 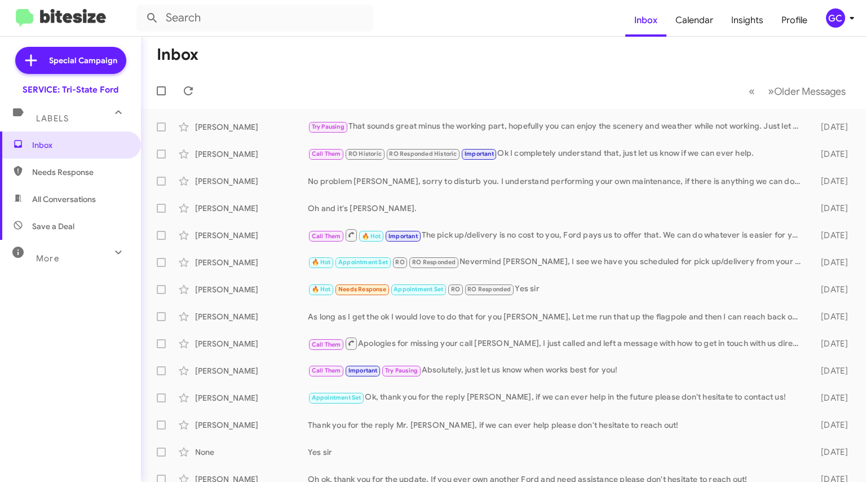 I want to click on div: SERVICE: Tri-State Ford, so click(x=70, y=90).